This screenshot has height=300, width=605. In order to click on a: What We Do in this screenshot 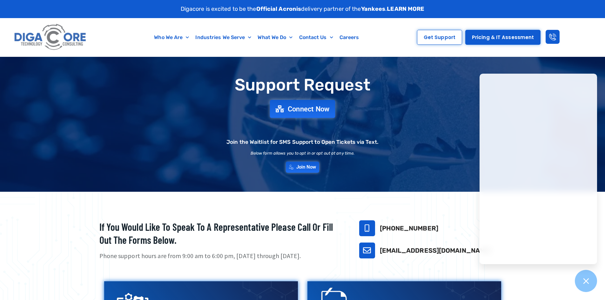, I will do `click(275, 37)`.